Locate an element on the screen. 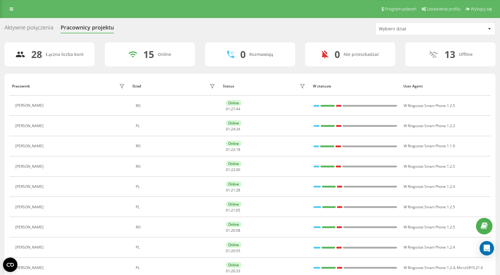 This screenshot has width=500, height=275. div: 28 is located at coordinates (37, 54).